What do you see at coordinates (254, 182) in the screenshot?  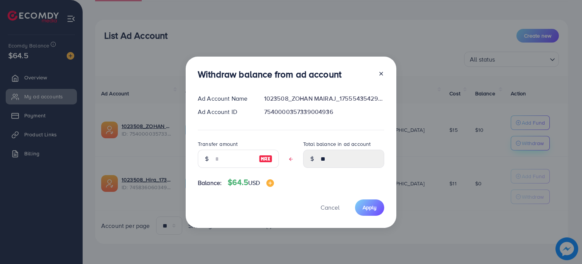 I see `span: USD` at bounding box center [254, 182].